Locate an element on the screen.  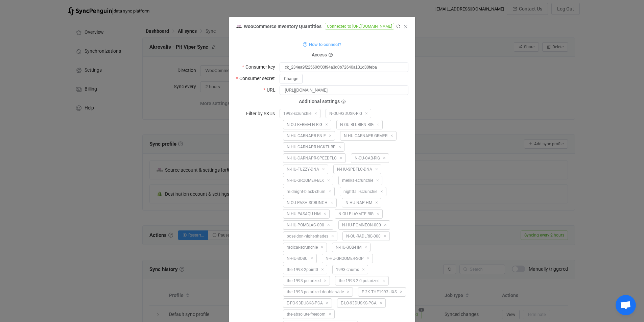
span: N-HU-FUZZY-DNA is located at coordinates (306, 169).